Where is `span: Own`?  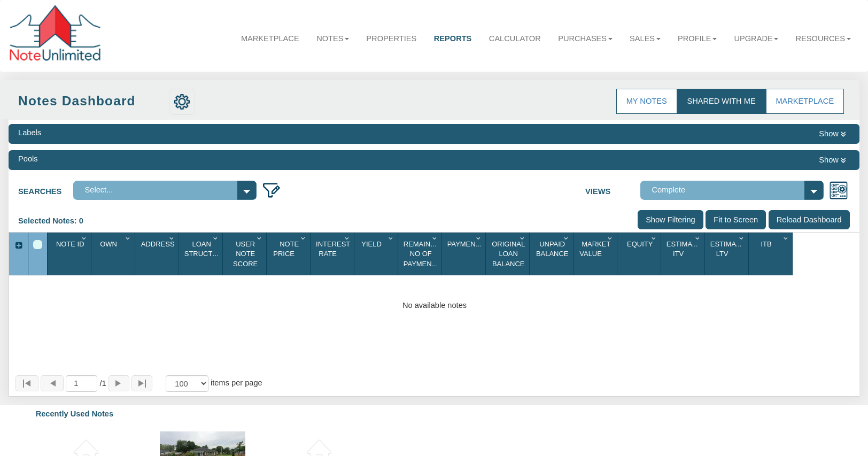 span: Own is located at coordinates (108, 244).